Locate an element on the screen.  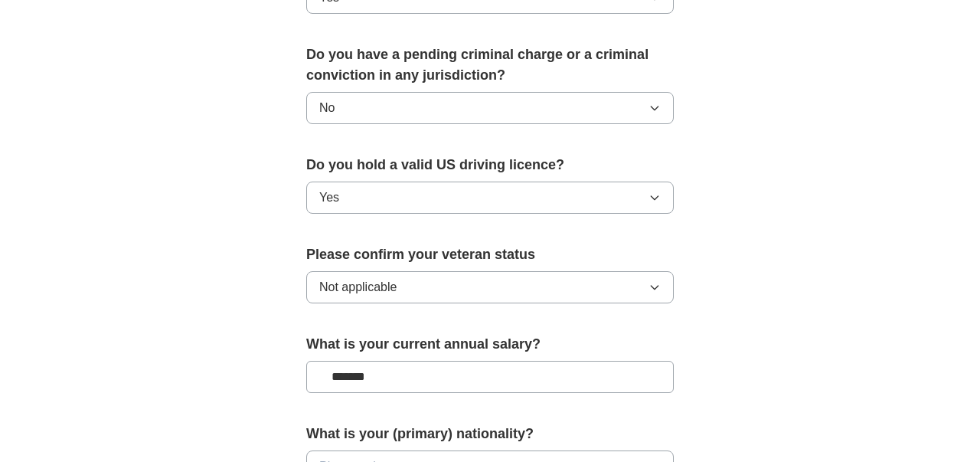
button: Yes is located at coordinates (490, 197).